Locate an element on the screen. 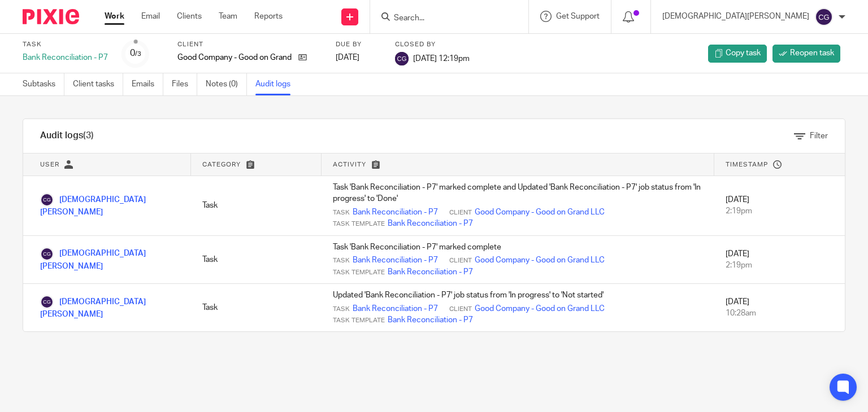  img: Pixie is located at coordinates (51, 16).